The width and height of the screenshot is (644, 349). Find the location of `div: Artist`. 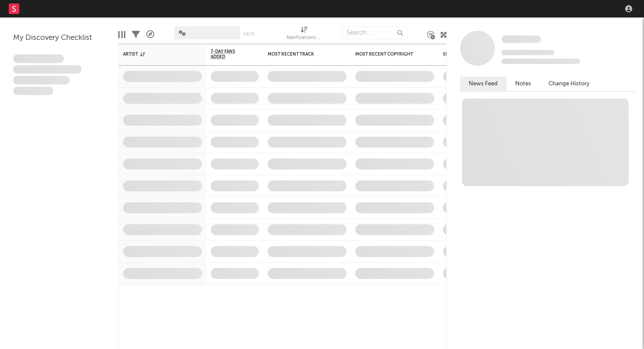

div: Artist is located at coordinates (156, 54).